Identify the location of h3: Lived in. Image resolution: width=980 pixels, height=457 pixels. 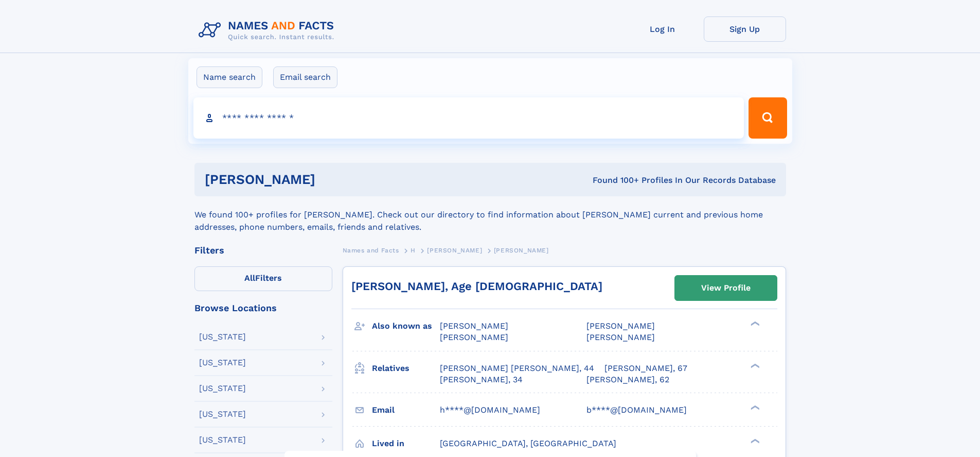
(406, 443).